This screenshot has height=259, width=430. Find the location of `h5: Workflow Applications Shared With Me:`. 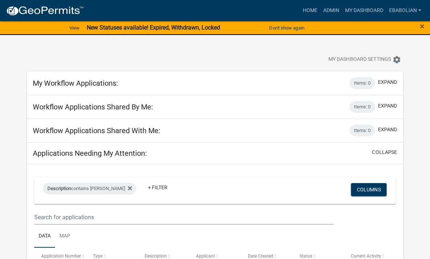

h5: Workflow Applications Shared With Me: is located at coordinates (97, 130).